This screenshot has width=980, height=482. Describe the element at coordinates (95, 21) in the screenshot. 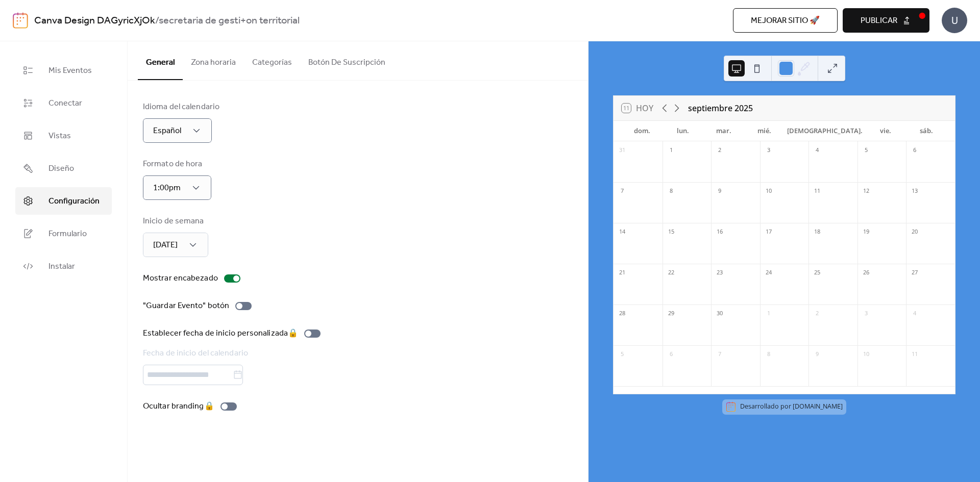

I see `a: Canva Design DAGyricXjOk` at that location.